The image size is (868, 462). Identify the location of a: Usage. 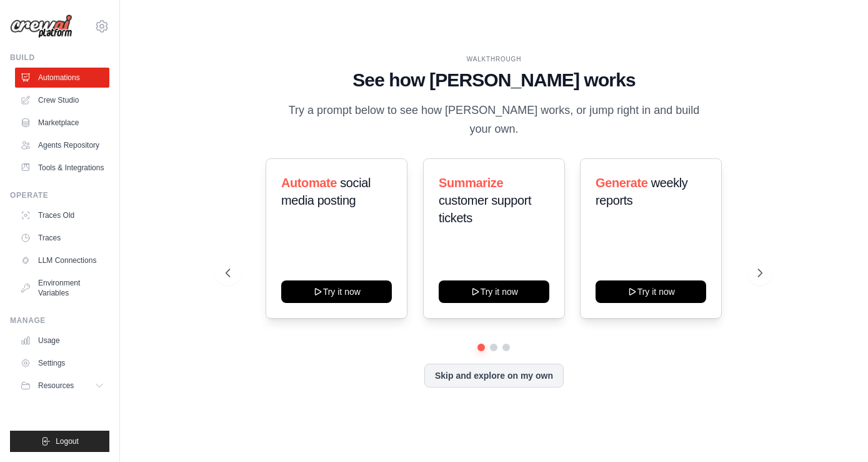
(62, 341).